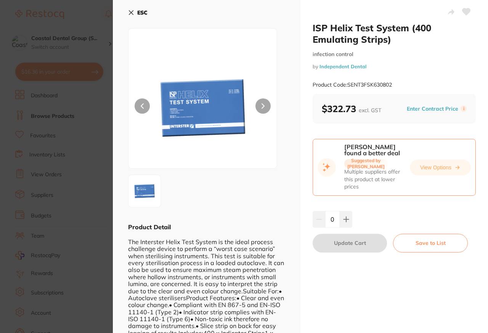 Image resolution: width=488 pixels, height=333 pixels. What do you see at coordinates (142, 13) in the screenshot?
I see `b: ESC` at bounding box center [142, 13].